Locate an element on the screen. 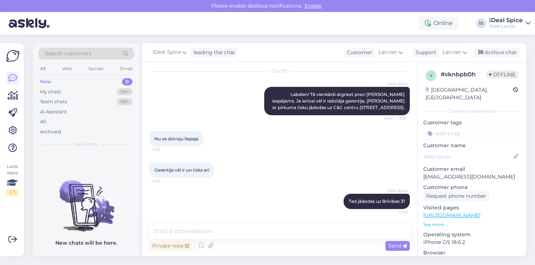  span: Nu es dzīvoju liepaja is located at coordinates (176, 139).